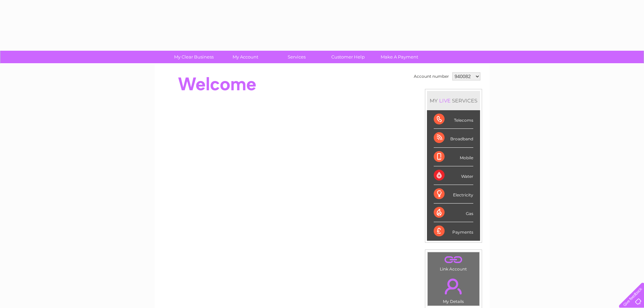 This screenshot has height=308, width=644. I want to click on td: Account number, so click(431, 76).